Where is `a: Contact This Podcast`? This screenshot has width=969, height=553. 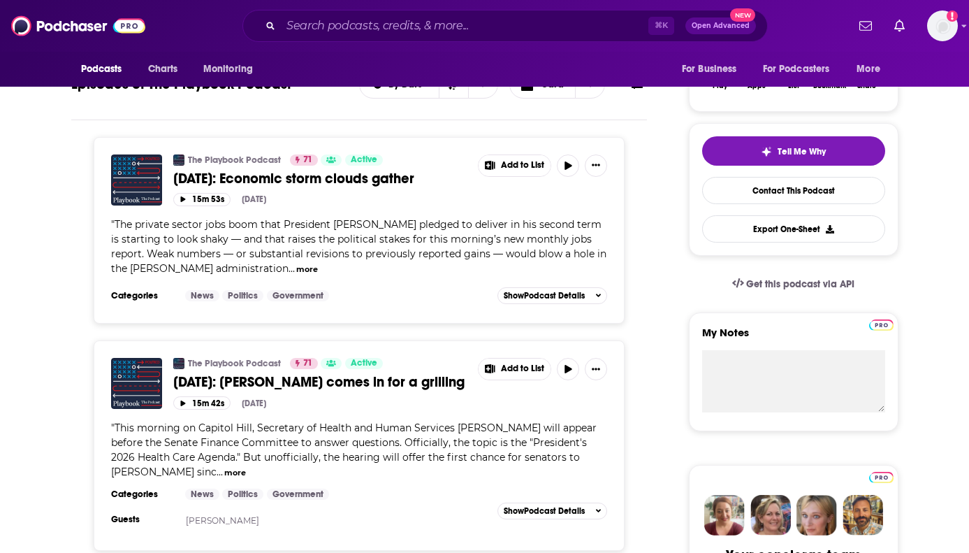
a: Contact This Podcast is located at coordinates (794, 190).